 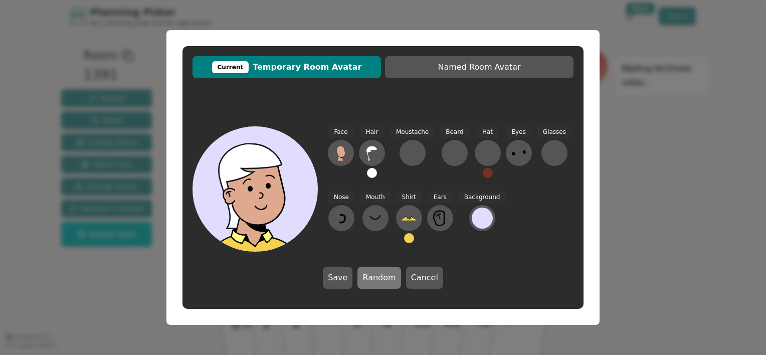 What do you see at coordinates (376, 197) in the screenshot?
I see `span: Mouth` at bounding box center [376, 197].